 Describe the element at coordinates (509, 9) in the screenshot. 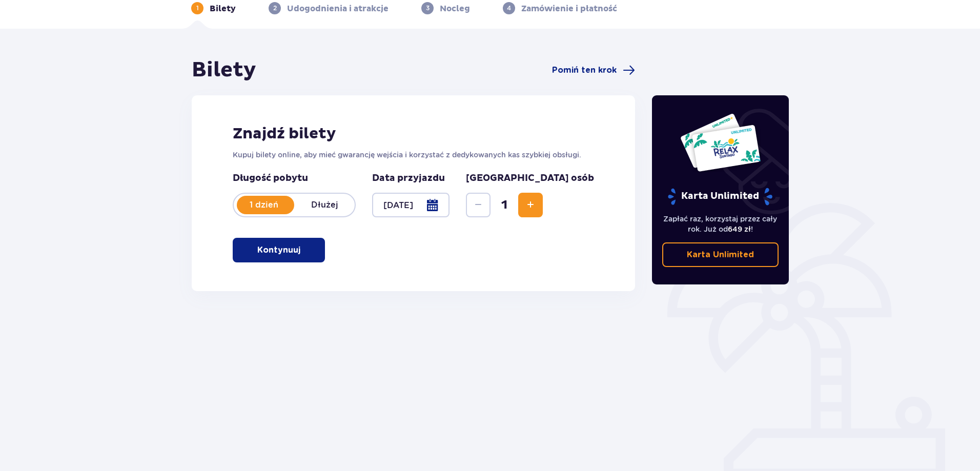

I see `p: 4` at that location.